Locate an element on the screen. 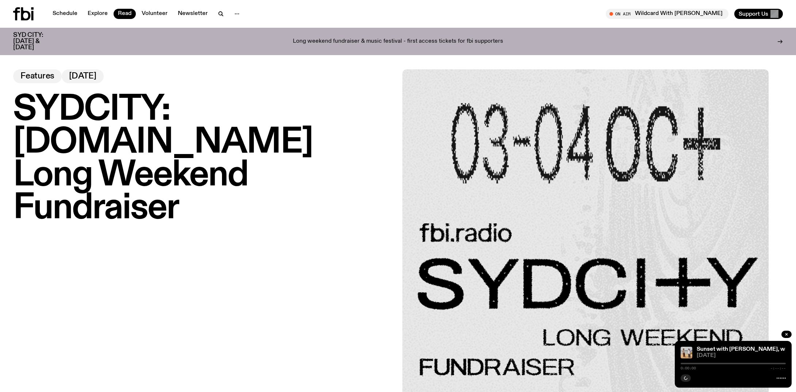 The height and width of the screenshot is (392, 796). a: Explore is located at coordinates (98, 14).